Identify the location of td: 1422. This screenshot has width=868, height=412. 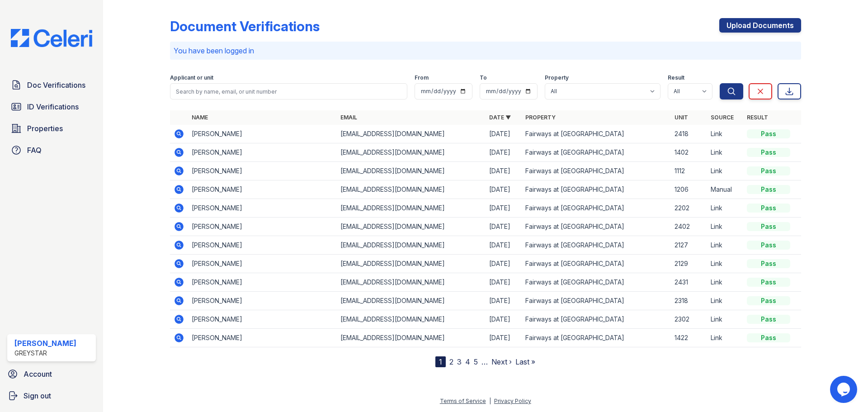
(689, 338).